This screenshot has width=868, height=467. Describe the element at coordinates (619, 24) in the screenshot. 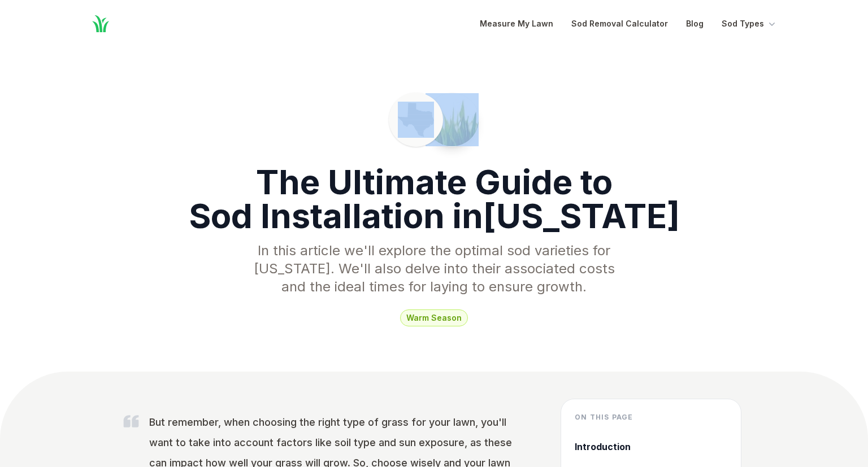

I see `a: Sod Removal Calculator` at that location.